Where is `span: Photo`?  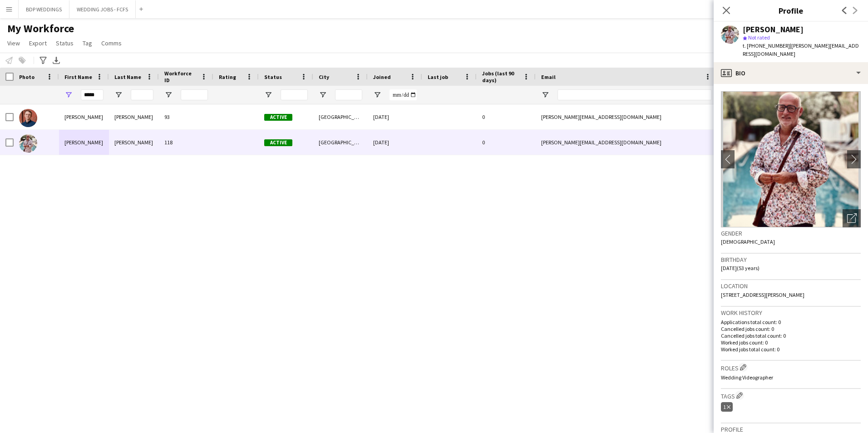
span: Photo is located at coordinates (27, 77).